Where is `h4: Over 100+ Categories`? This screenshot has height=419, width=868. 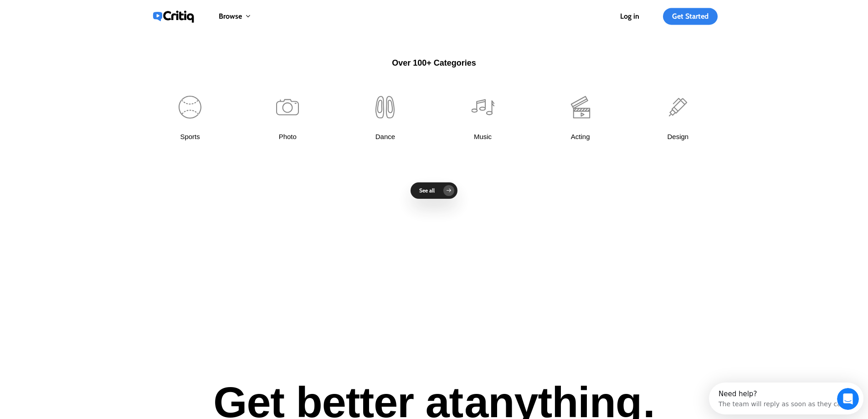 h4: Over 100+ Categories is located at coordinates (434, 63).